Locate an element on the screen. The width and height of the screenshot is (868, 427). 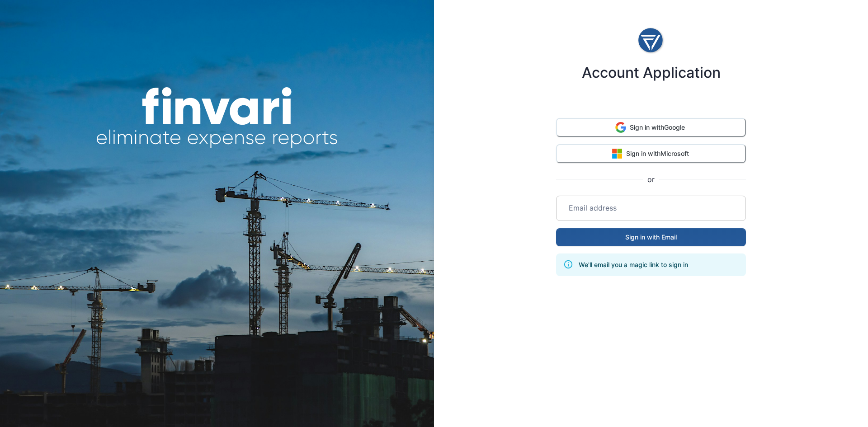
button: Sign in withGoogle is located at coordinates (651, 128).